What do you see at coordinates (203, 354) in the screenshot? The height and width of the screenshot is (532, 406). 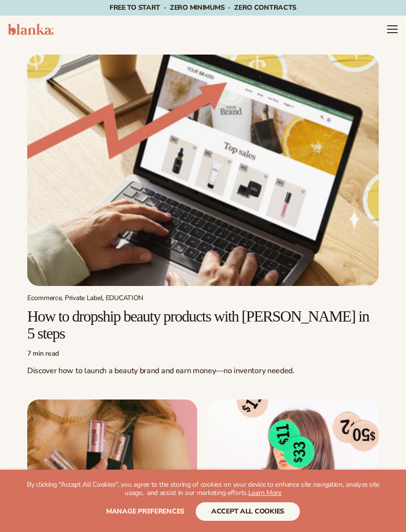 I see `div: 7 min read` at bounding box center [203, 354].